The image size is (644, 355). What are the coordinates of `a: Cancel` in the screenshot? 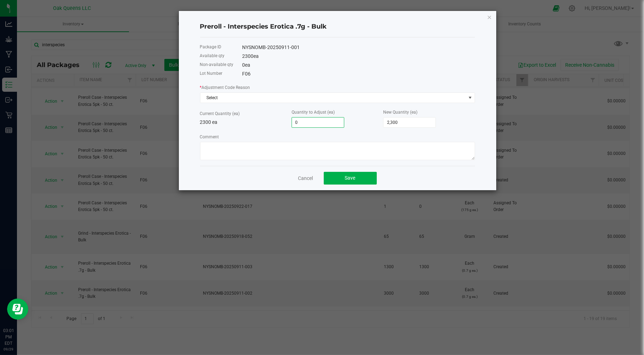 It's located at (306, 178).